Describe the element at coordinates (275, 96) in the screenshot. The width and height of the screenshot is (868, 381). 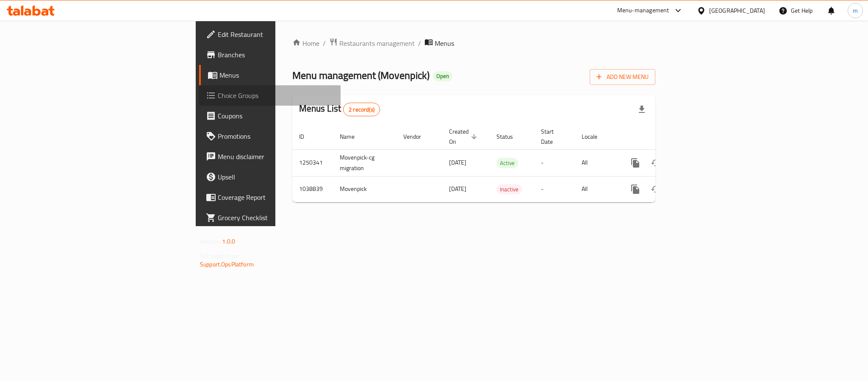
I see `span: Choice Groups` at that location.